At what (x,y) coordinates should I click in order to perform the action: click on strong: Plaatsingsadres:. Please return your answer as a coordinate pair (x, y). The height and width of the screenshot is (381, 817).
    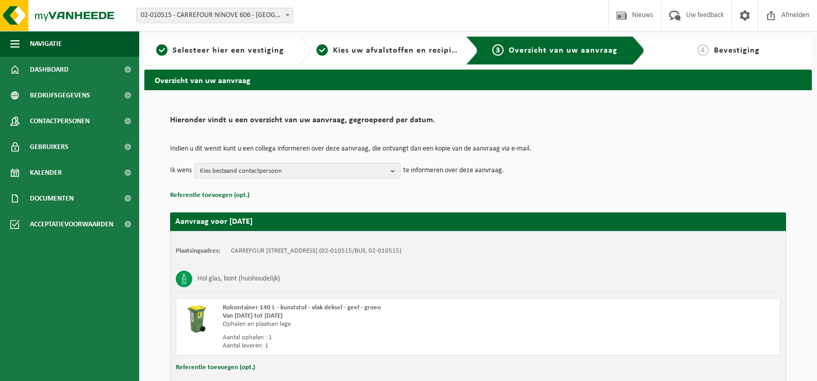
    Looking at the image, I should click on (198, 251).